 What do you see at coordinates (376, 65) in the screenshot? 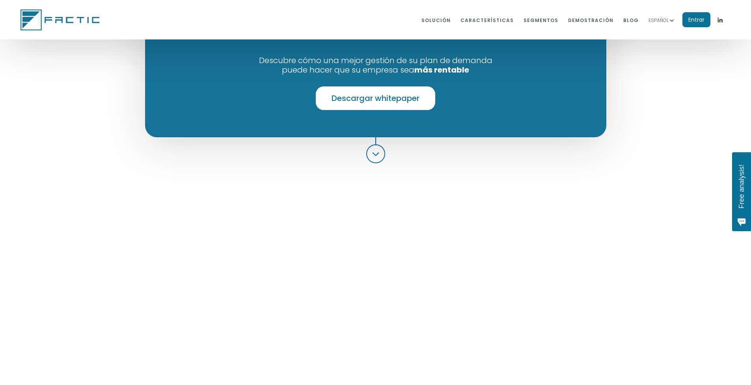
I see `h2: Descubre cómo una mejor gestión de su plan de demanda puede hacer que su empresa sea` at bounding box center [376, 65].